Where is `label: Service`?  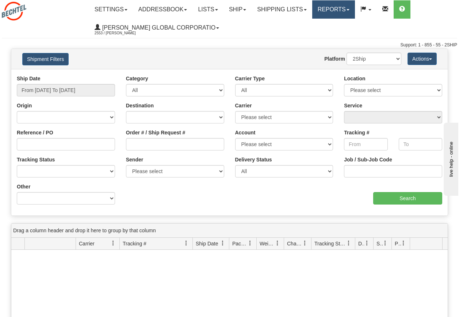 label: Service is located at coordinates (353, 105).